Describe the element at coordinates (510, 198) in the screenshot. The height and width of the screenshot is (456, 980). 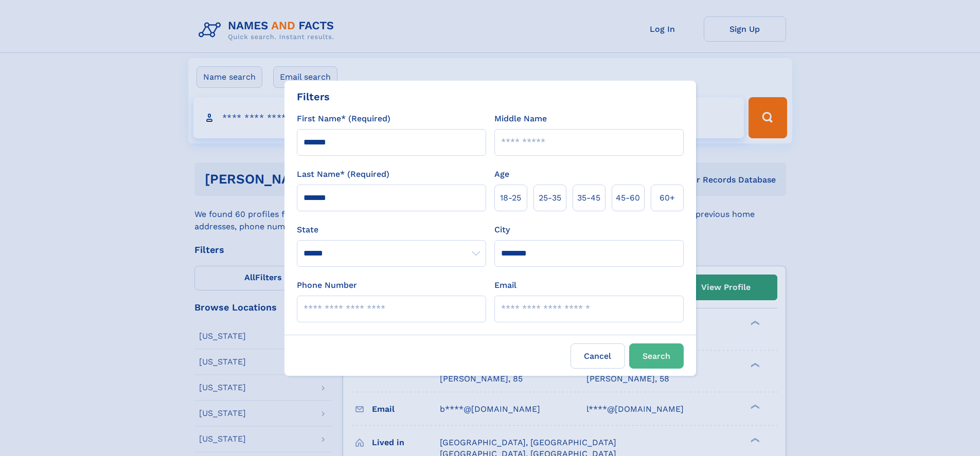
I see `span: 18‑25` at that location.